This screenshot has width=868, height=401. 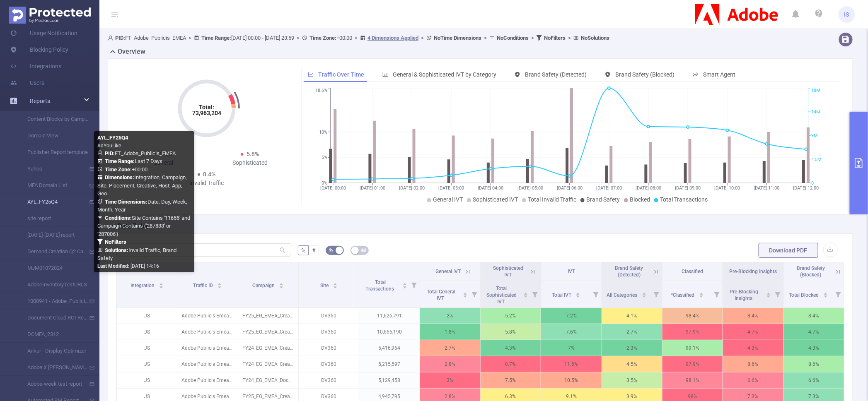 I want to click on p: 7.5%, so click(x=511, y=380).